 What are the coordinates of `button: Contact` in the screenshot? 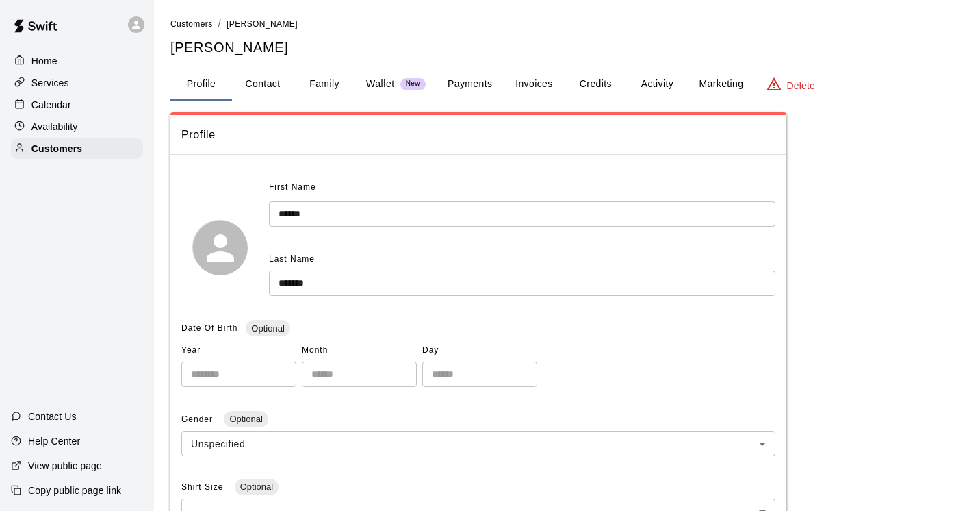 It's located at (263, 85).